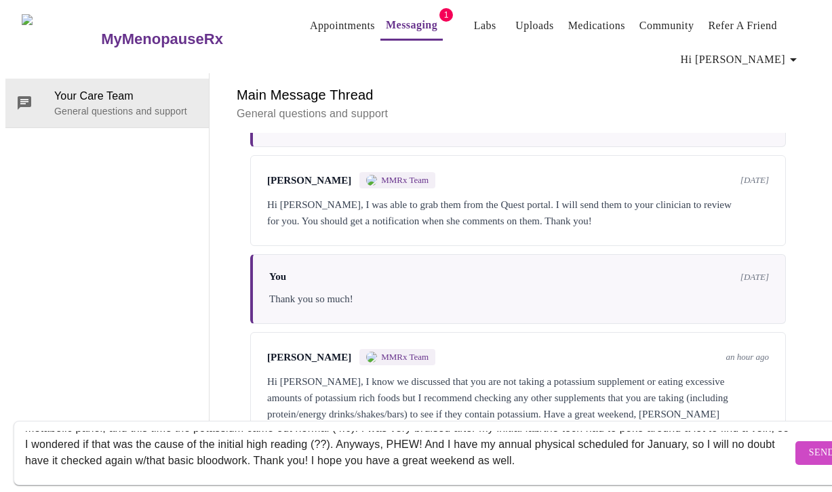 The image size is (832, 492). What do you see at coordinates (667, 26) in the screenshot?
I see `a: Community` at bounding box center [667, 26].